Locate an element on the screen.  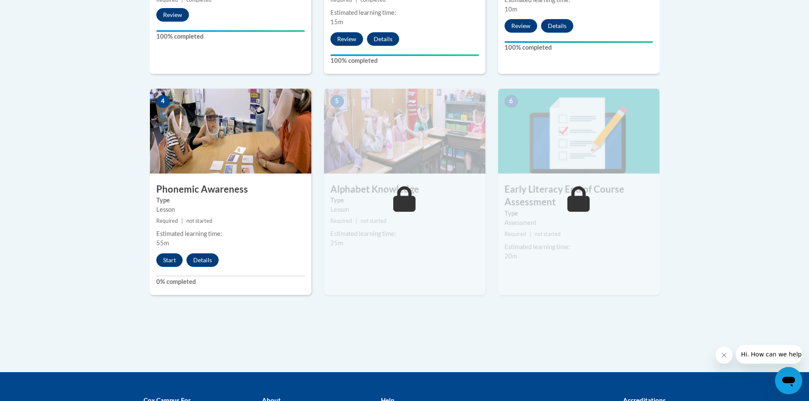
div: Assessment is located at coordinates (579, 223).